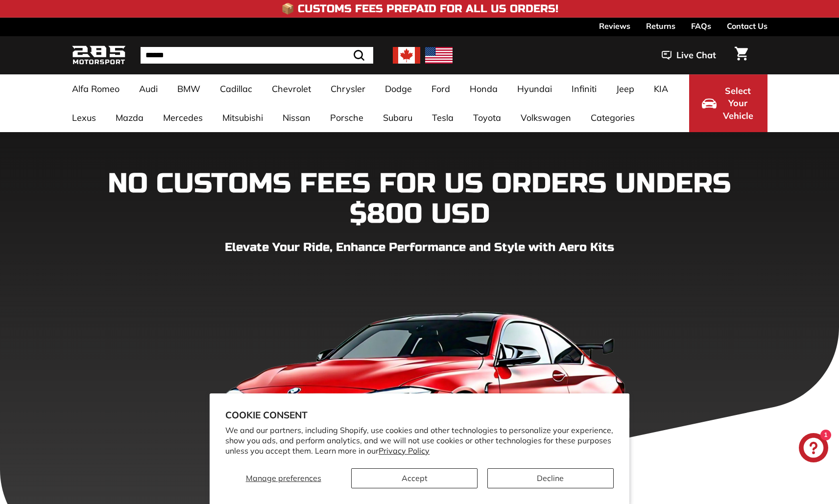  What do you see at coordinates (740, 56) in the screenshot?
I see `a: Cart` at bounding box center [740, 56].